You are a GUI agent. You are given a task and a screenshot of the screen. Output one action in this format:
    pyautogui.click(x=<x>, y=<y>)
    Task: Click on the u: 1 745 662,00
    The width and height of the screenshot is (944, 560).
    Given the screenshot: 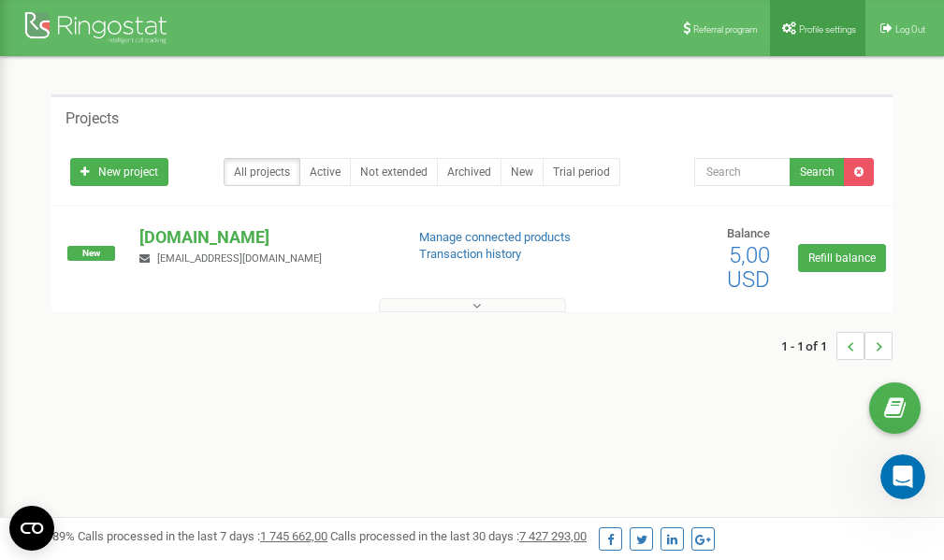 What is the action you would take?
    pyautogui.click(x=294, y=536)
    